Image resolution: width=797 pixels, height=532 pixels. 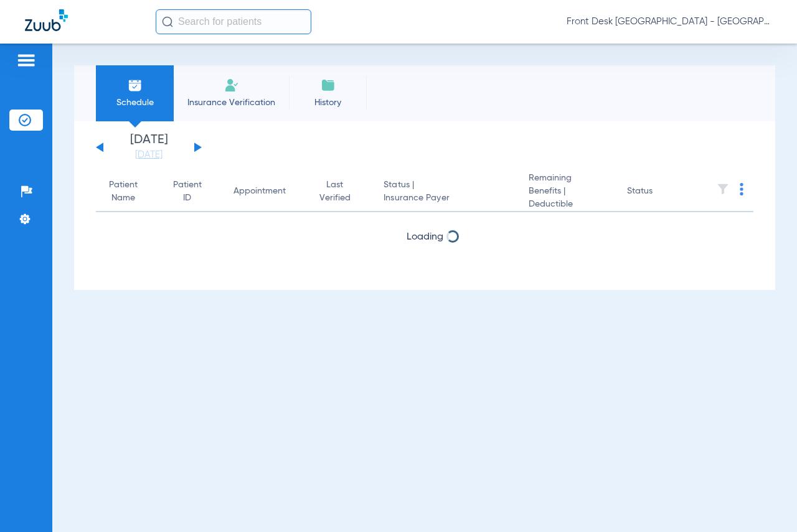 What do you see at coordinates (568, 204) in the screenshot?
I see `span: Deductible` at bounding box center [568, 204].